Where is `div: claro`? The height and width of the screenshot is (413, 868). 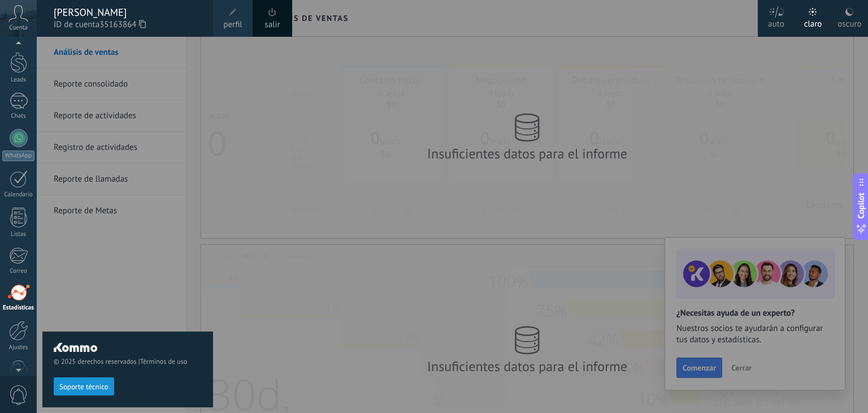
div: claro is located at coordinates (813, 22).